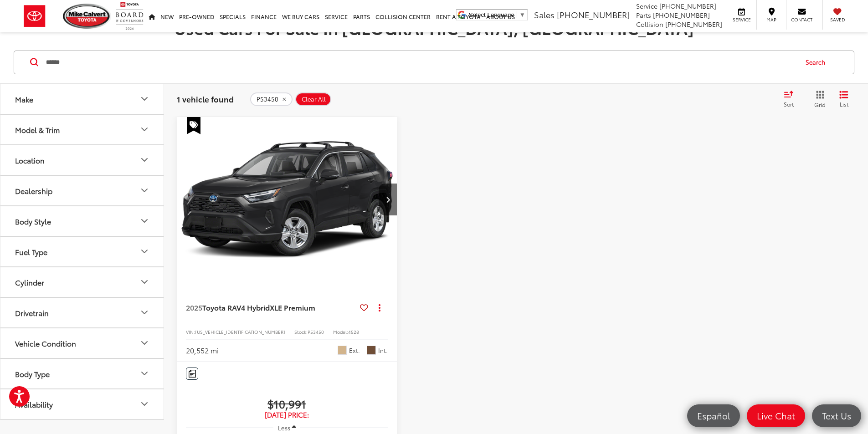 The image size is (868, 434). Describe the element at coordinates (789, 104) in the screenshot. I see `span: Sort` at that location.